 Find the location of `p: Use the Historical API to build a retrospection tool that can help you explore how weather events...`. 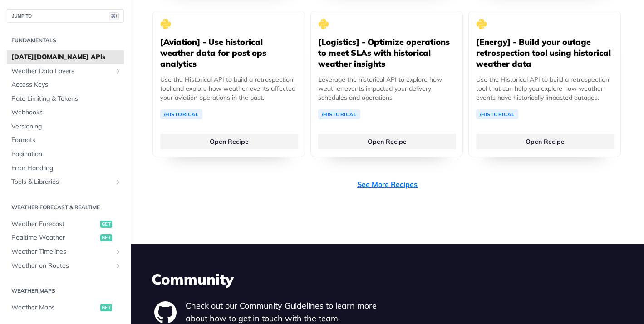

p: Use the Historical API to build a retrospection tool that can help you explore how weather events... is located at coordinates (544, 89).